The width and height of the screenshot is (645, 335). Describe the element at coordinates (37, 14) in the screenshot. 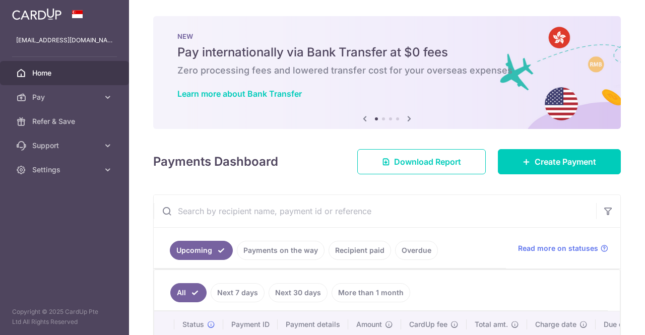

I see `img: CardUp` at that location.